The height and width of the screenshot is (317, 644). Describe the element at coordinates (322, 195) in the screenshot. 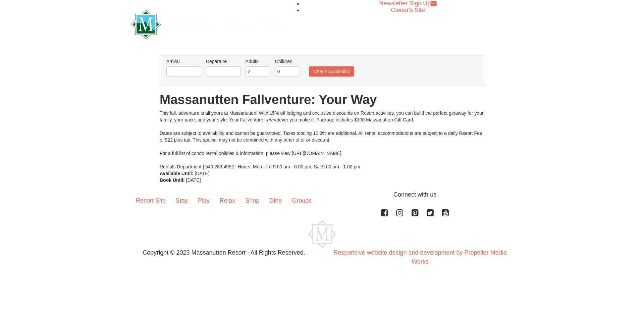

I see `p: Connect with us` at that location.